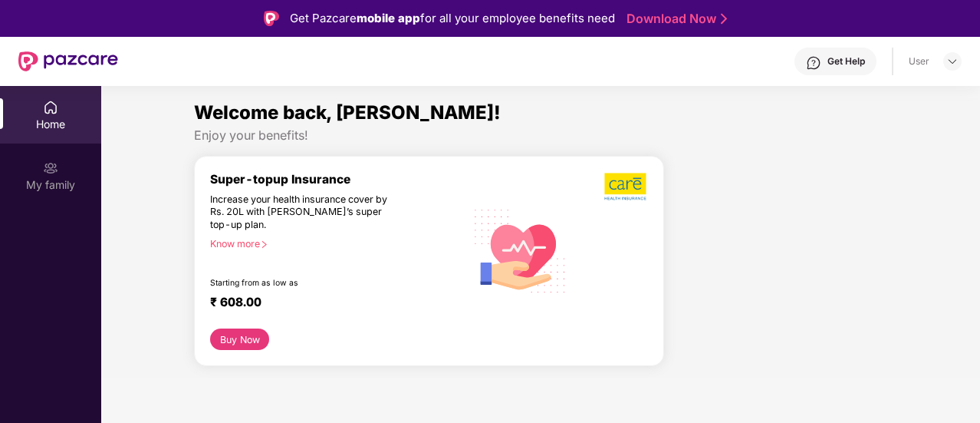  What do you see at coordinates (952, 61) in the screenshot?
I see `img: svg+xml;base64,PHN2ZyBpZD0iRHJvcGRvd24tMzJ4MzIiIHhtbG5zPSJodHRwOi8vd3d3LnczLm9yZy8yMDAwL3N2ZyIgd2...` at bounding box center [952, 61].